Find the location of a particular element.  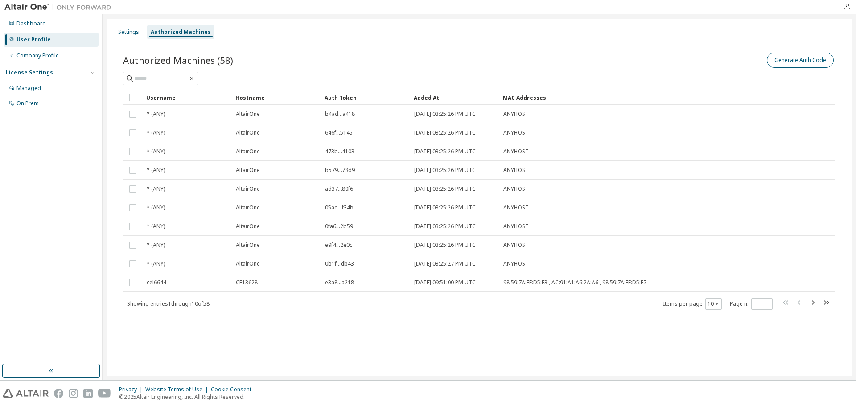

img: altair_logo.svg is located at coordinates (25, 393).